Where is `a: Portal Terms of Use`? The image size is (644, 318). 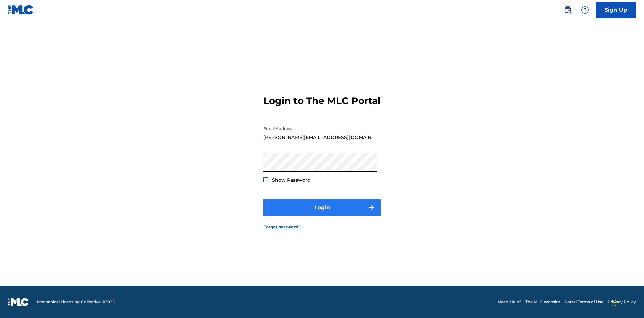
a: Portal Terms of Use is located at coordinates (583, 302).